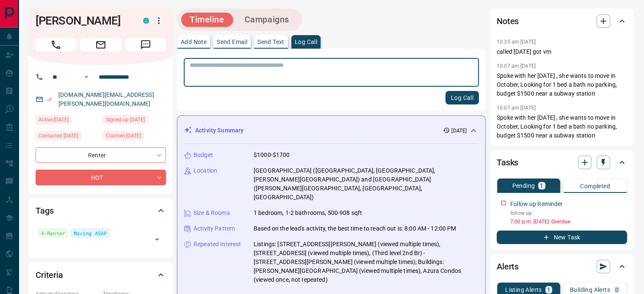  Describe the element at coordinates (56, 45) in the screenshot. I see `span: Call` at that location.